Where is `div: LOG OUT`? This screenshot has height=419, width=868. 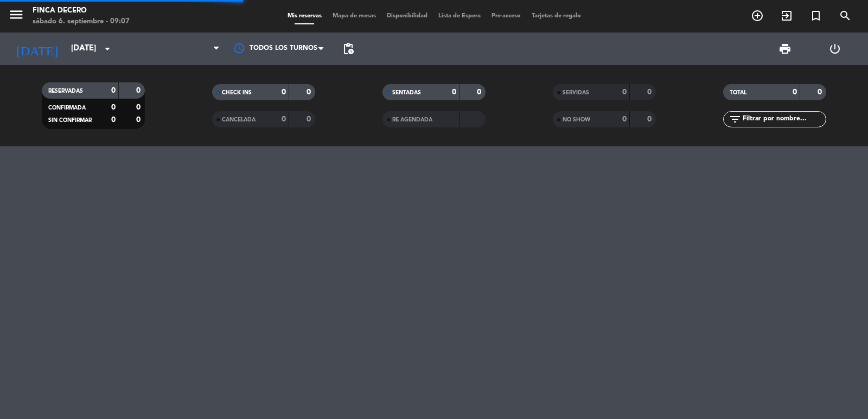 div: LOG OUT is located at coordinates (835, 49).